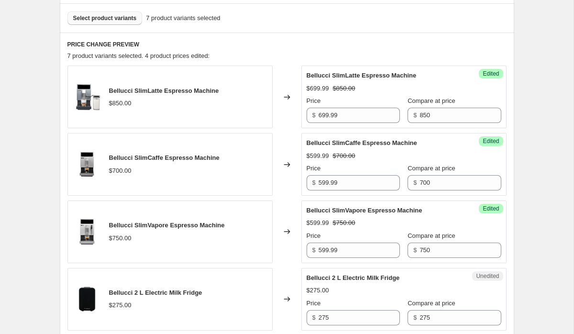 This screenshot has height=334, width=574. What do you see at coordinates (317, 88) in the screenshot?
I see `div: $699.99` at bounding box center [317, 88].